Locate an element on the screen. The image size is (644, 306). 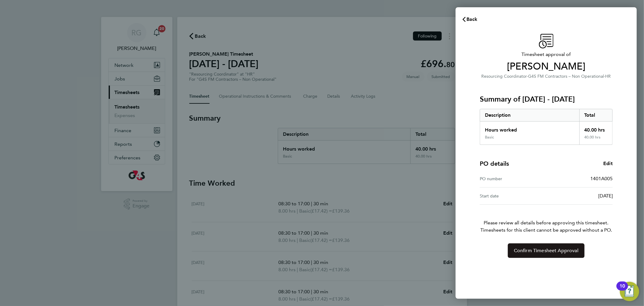
h4: PO details is located at coordinates (494, 164).